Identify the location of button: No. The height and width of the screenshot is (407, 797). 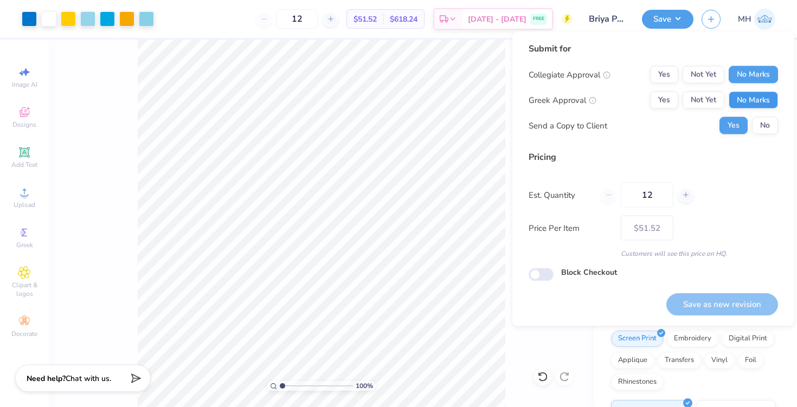
(765, 126).